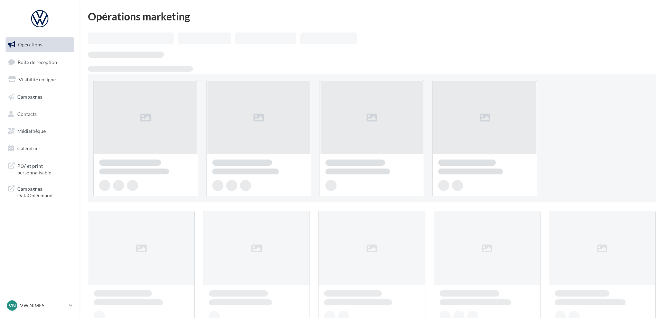 Image resolution: width=664 pixels, height=318 pixels. Describe the element at coordinates (40, 191) in the screenshot. I see `a: Campagnes DataOnDemand` at that location.